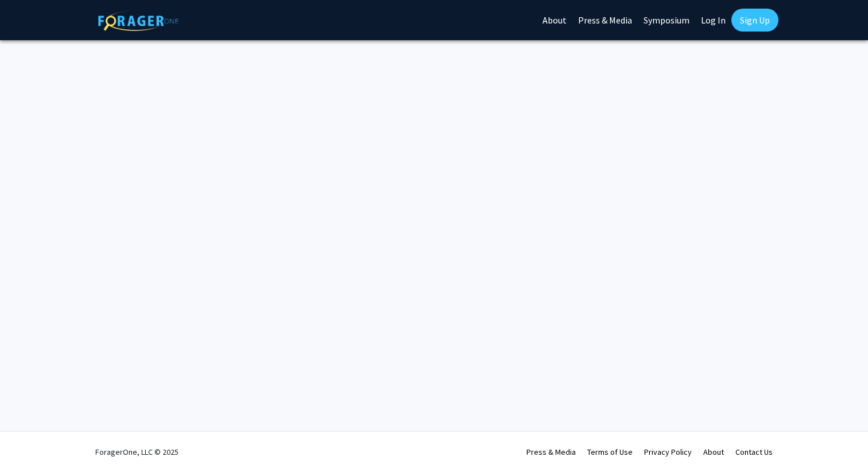 This screenshot has height=472, width=868. I want to click on a: Press & Media, so click(551, 452).